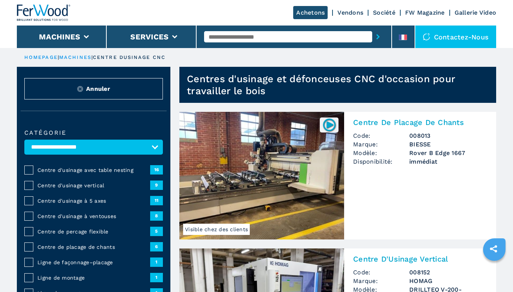 Image resolution: width=513 pixels, height=292 pixels. I want to click on button: Services, so click(150, 37).